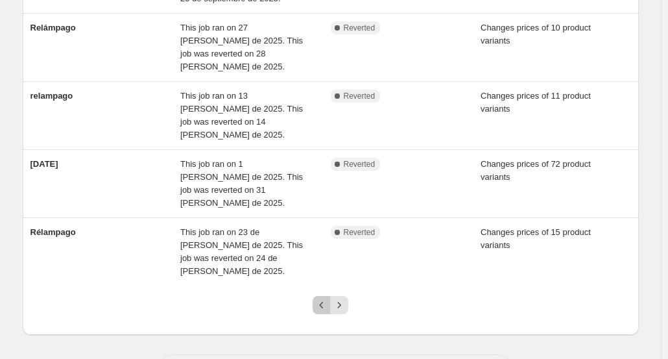 The image size is (668, 359). What do you see at coordinates (330, 305) in the screenshot?
I see `nav: Pagination` at bounding box center [330, 305].